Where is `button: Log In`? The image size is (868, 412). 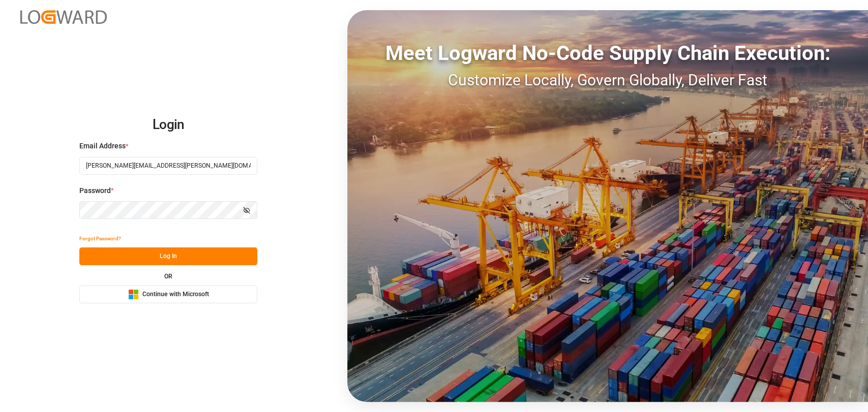 button: Log In is located at coordinates (168, 256).